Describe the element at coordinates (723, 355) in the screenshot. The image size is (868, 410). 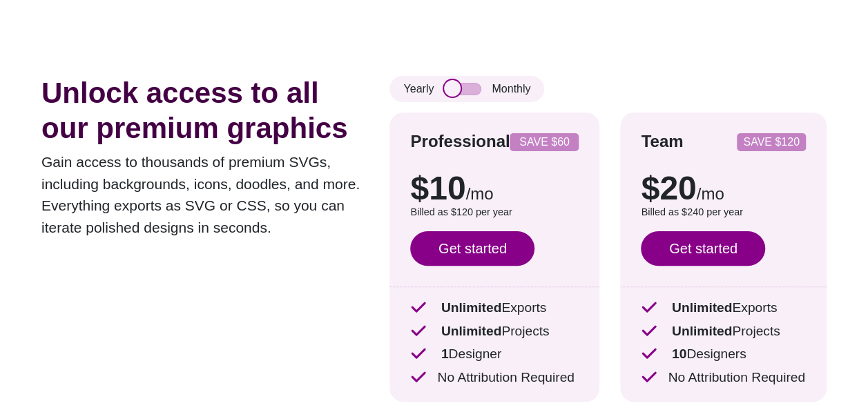
I see `p: Designers` at that location.